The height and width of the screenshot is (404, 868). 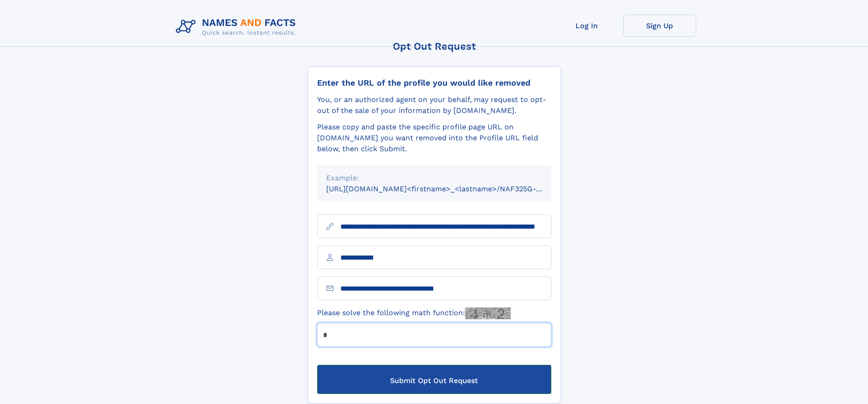 I want to click on div: You, or an authorized agent on your behalf, may request to opt-out of the sale of your informatio..., so click(x=434, y=105).